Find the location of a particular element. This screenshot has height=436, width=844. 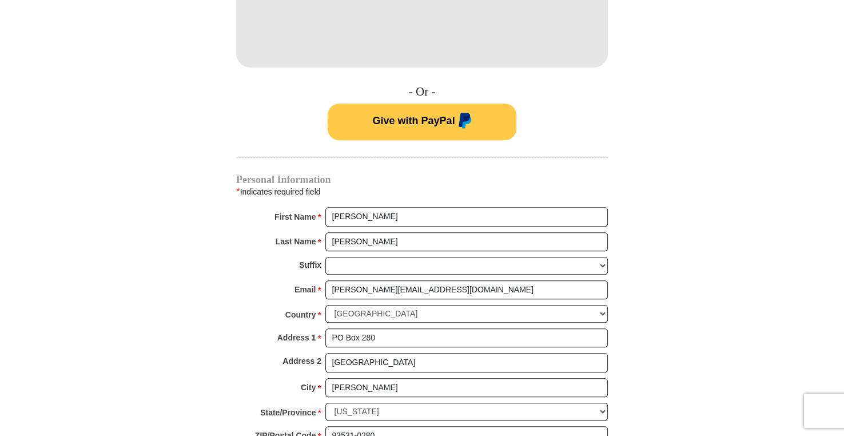

strong: City is located at coordinates (308, 387).